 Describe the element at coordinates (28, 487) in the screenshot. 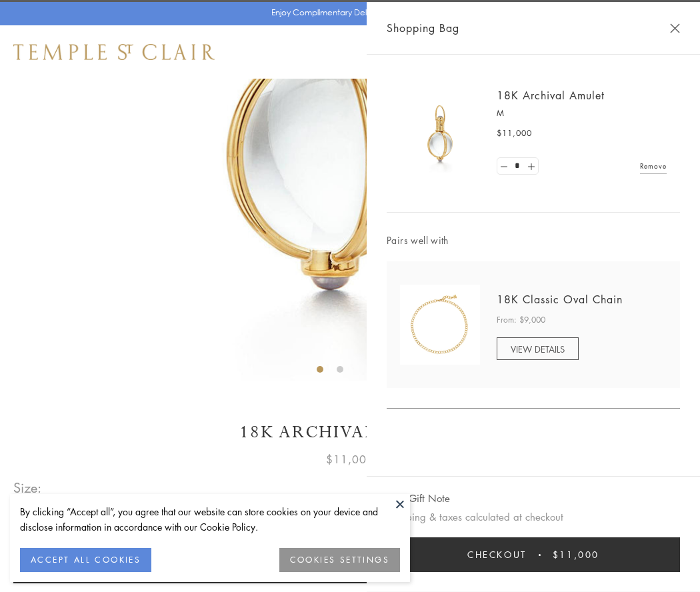

I see `span: Size:` at that location.